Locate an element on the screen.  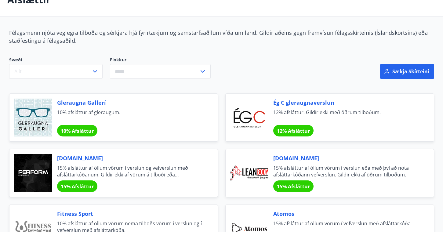
span: 10% Afsláttur is located at coordinates (77, 131).